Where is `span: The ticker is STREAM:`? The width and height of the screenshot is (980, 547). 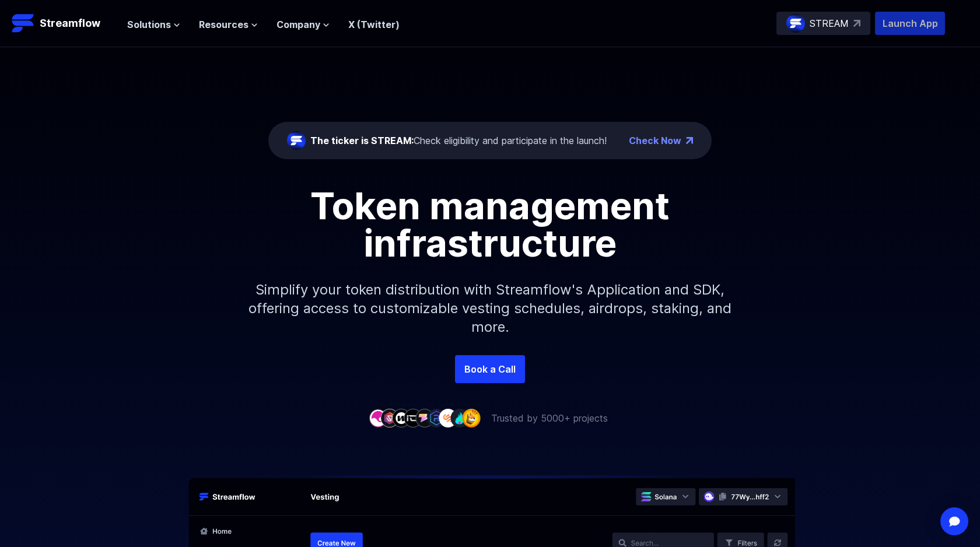
span: The ticker is STREAM: is located at coordinates (362, 141).